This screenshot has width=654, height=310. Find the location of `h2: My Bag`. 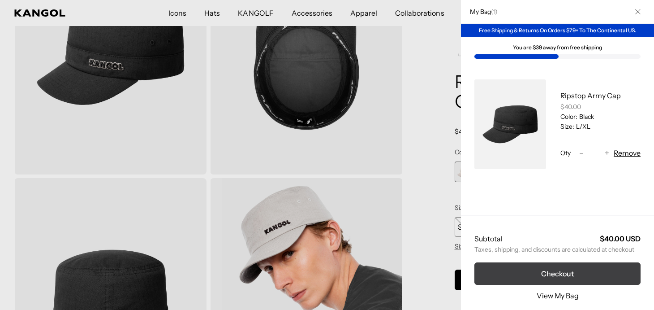

h2: My Bag is located at coordinates (482, 12).